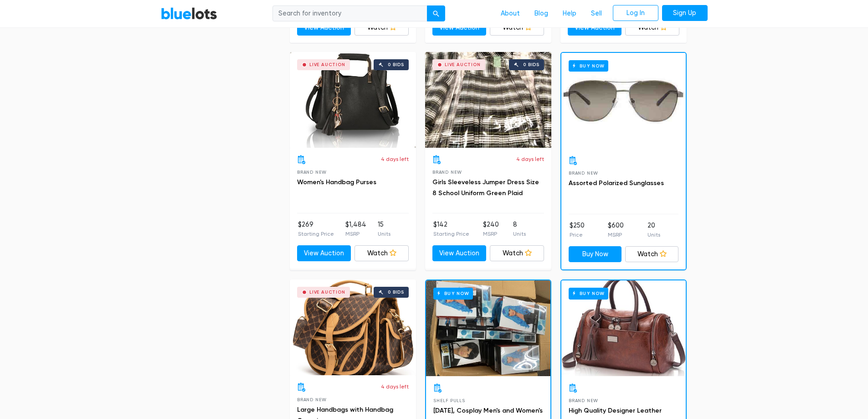 This screenshot has width=868, height=419. I want to click on input: Search for inventory, so click(350, 14).